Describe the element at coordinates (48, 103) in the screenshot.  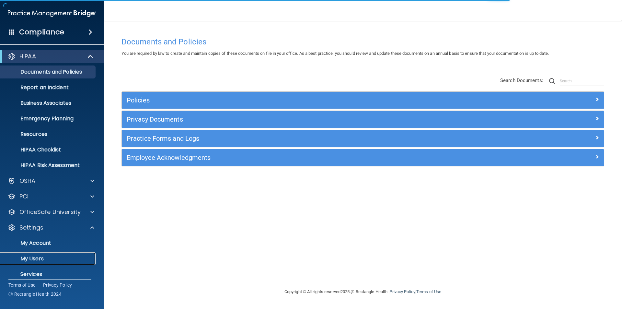
I see `p: Business Associates` at that location.